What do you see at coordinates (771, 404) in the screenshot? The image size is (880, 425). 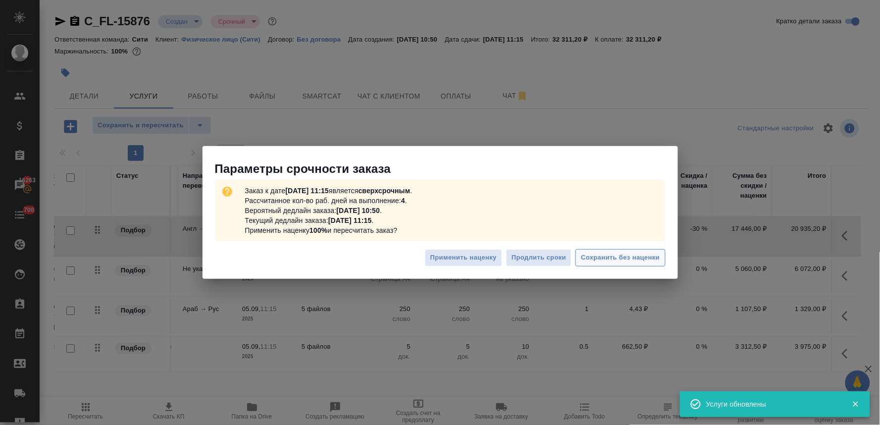 I see `div: Услуги обновлены` at bounding box center [771, 404].